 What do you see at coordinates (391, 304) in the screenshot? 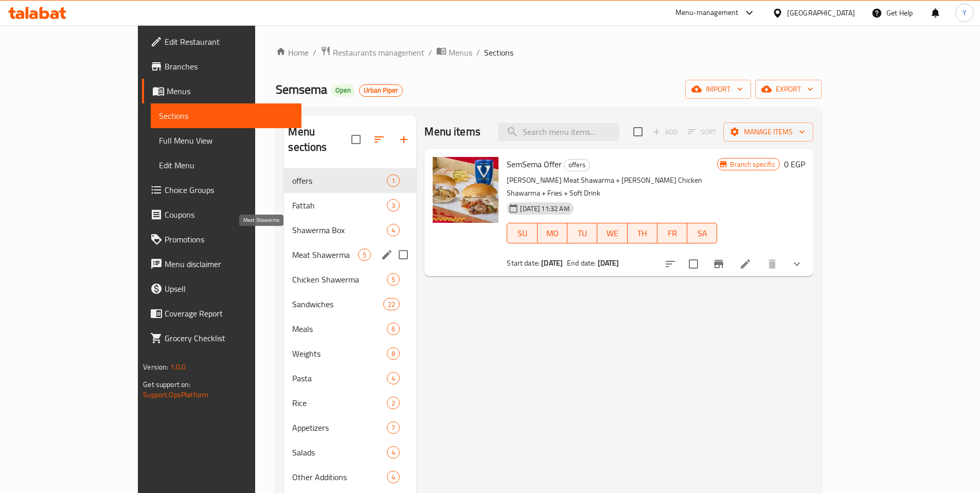
I see `span: 22` at bounding box center [391, 304].